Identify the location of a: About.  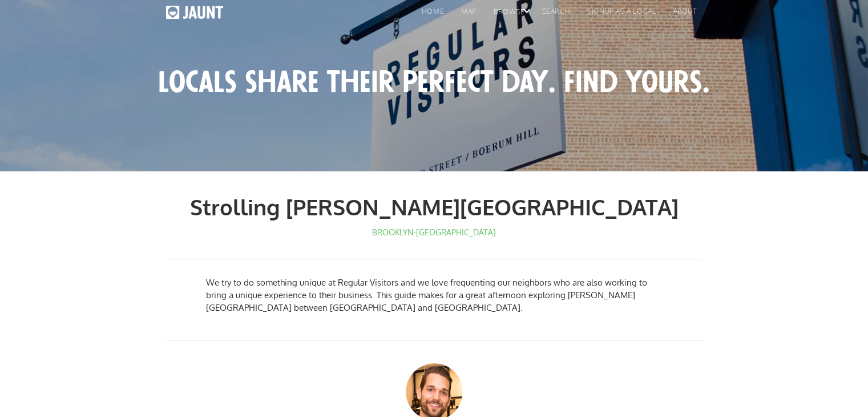
(682, 14).